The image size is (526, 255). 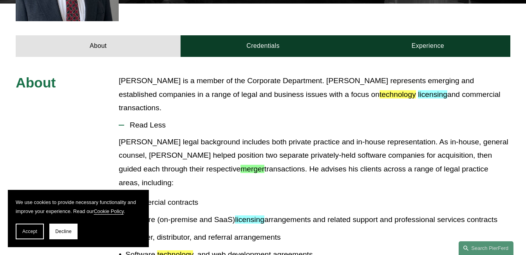 I want to click on a: Credentials, so click(x=263, y=46).